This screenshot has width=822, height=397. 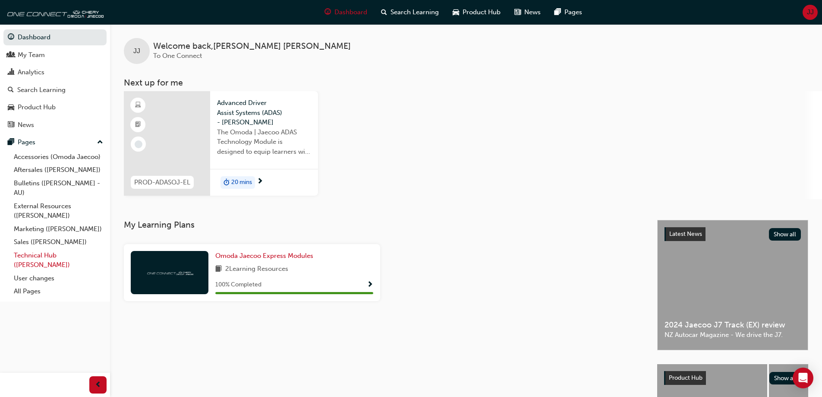 I want to click on a: oneconnect, so click(x=54, y=12).